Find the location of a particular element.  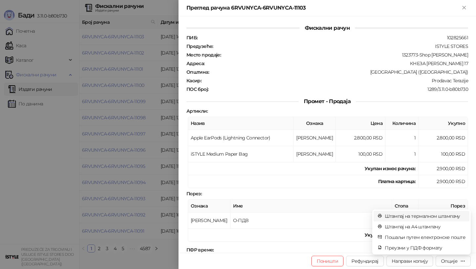

td: О-ПДВ is located at coordinates (311, 220).